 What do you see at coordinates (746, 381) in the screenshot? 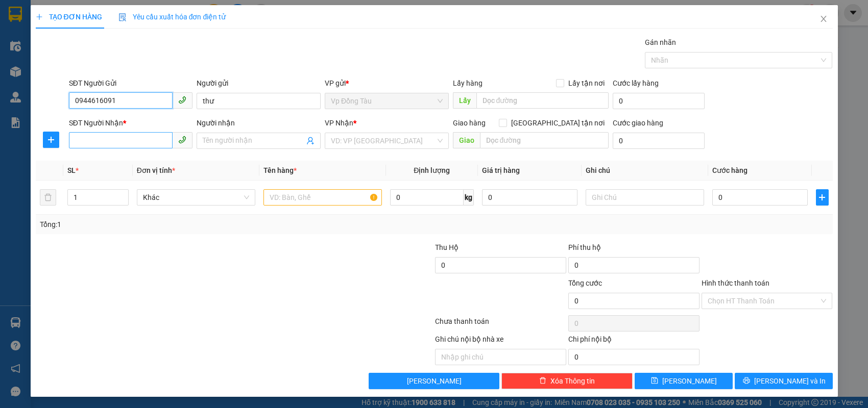
I see `span: printer` at bounding box center [746, 381].